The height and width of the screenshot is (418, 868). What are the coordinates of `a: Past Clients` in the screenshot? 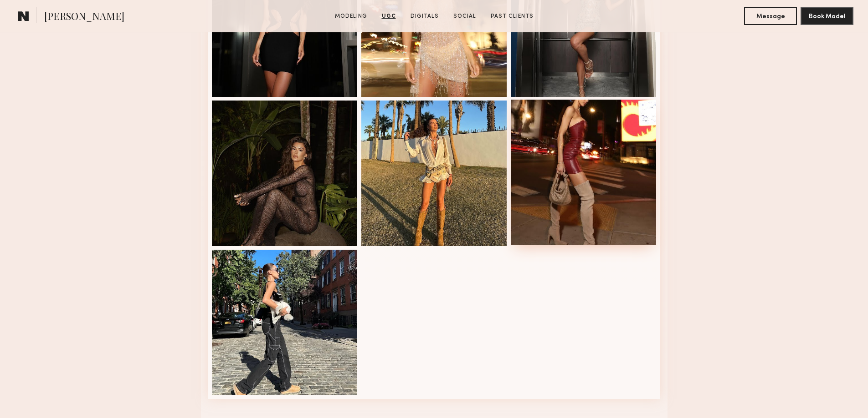 It's located at (512, 16).